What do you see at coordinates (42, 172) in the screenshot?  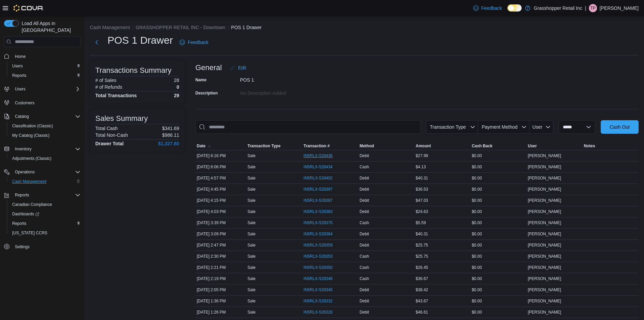 I see `button: Operations` at bounding box center [42, 172].